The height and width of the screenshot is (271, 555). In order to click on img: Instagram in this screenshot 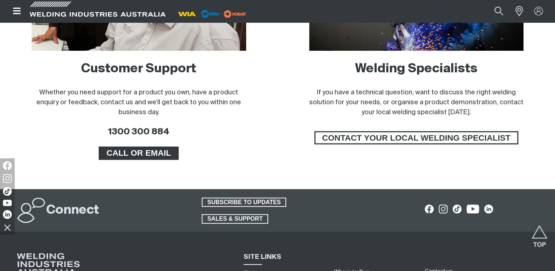, I will do `click(7, 178)`.